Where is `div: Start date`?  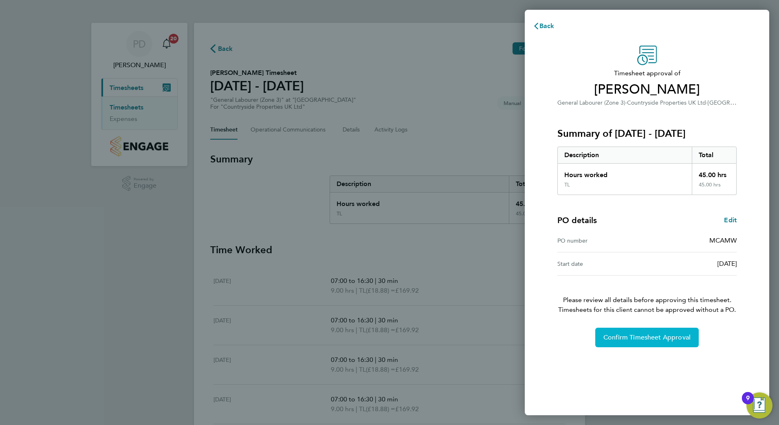
div: Start date is located at coordinates (602, 264).